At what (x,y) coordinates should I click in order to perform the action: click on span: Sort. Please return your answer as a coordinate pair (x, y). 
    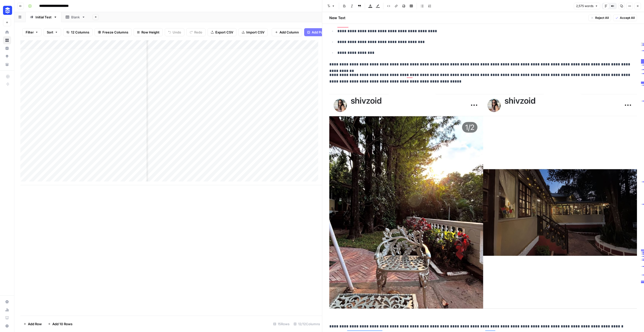
    Looking at the image, I should click on (50, 32).